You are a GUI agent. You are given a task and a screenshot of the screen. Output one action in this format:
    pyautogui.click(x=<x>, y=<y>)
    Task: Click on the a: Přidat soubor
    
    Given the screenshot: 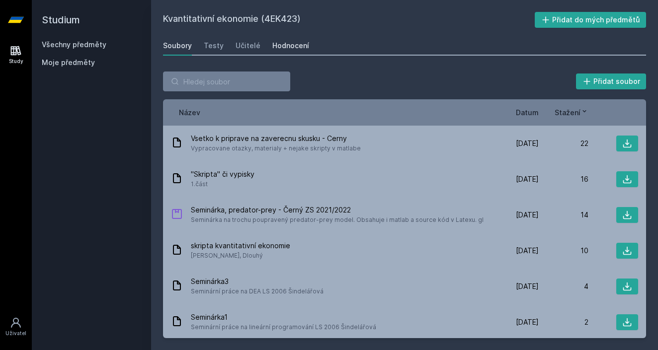 What is the action you would take?
    pyautogui.click(x=611, y=81)
    